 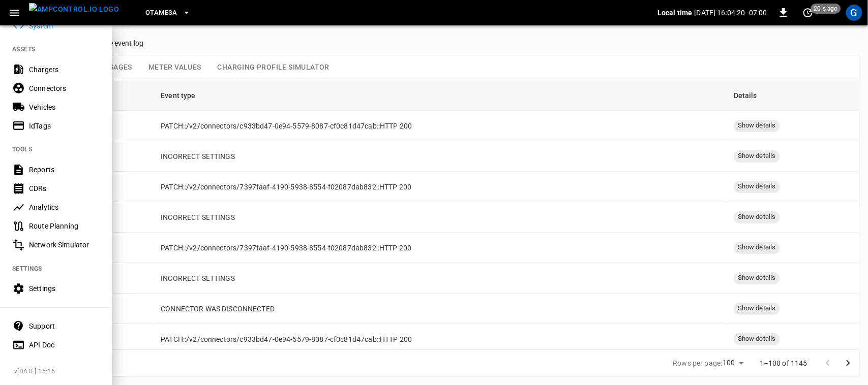 I want to click on div: CDRs, so click(x=64, y=188).